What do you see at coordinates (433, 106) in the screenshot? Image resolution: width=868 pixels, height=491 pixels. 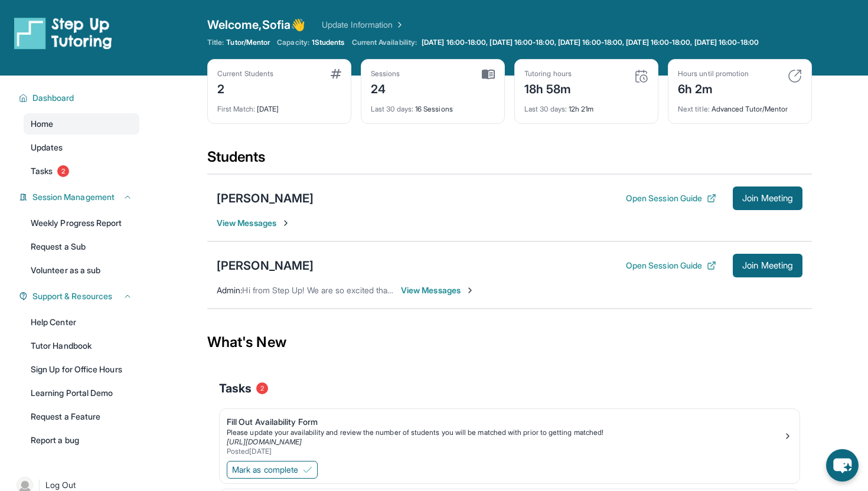 I see `div: 16 Sessions` at bounding box center [433, 106].